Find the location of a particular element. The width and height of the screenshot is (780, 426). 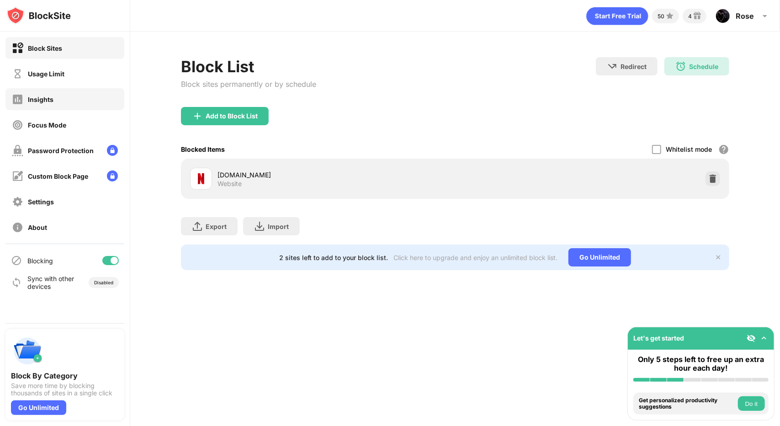

div: Rose is located at coordinates (745, 16).